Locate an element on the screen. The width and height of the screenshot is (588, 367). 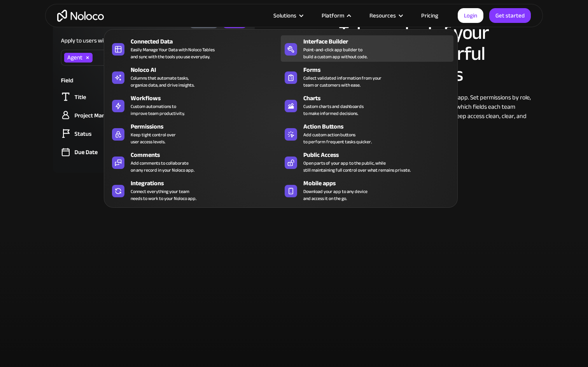
a: PermissionsKeep tight control overuser access levels. is located at coordinates (194, 134).